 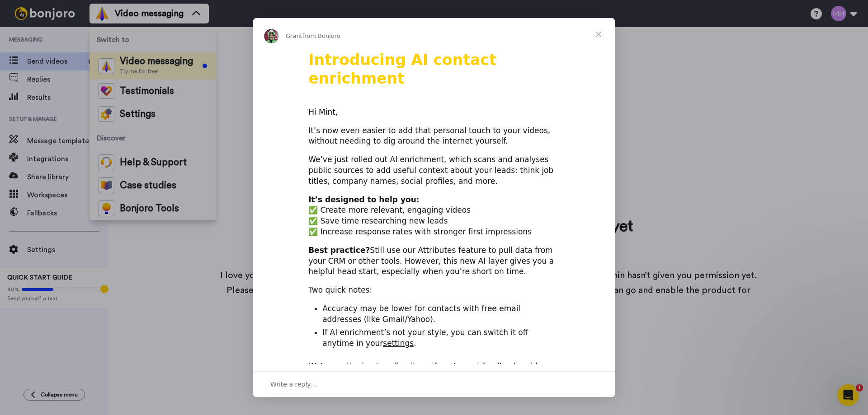 I want to click on a: settings, so click(x=398, y=343).